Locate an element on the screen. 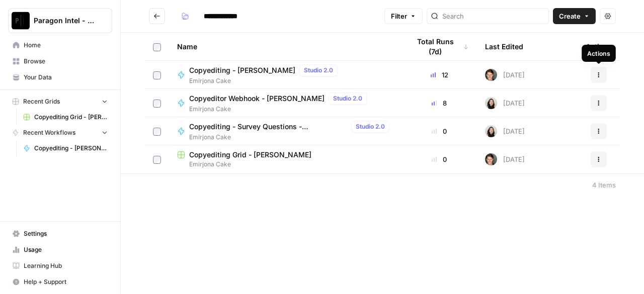 Image resolution: width=644 pixels, height=294 pixels. a: Settings is located at coordinates (60, 234).